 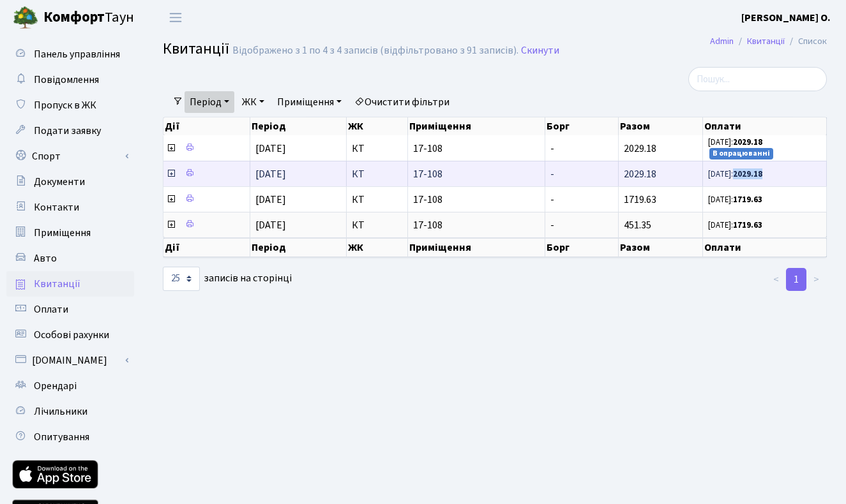 I want to click on a: Очистити фільтри, so click(x=402, y=102).